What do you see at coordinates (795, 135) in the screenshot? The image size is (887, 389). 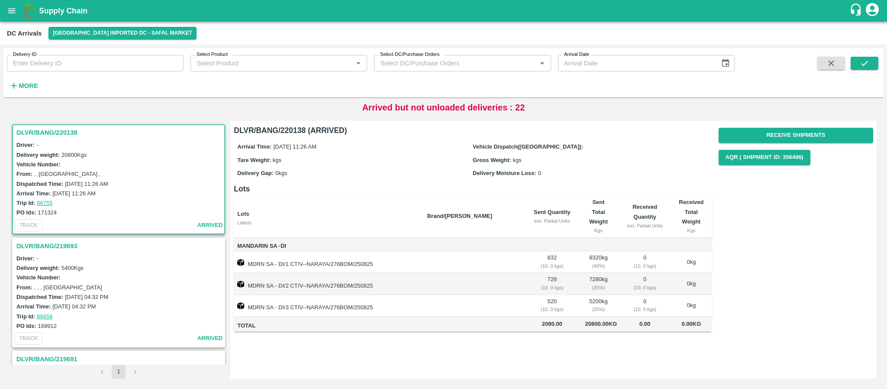 I see `button: Receive Shipments` at bounding box center [795, 135].